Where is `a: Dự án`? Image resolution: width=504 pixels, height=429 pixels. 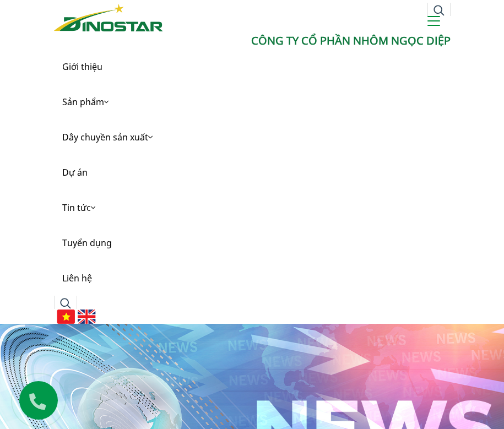
a: Dự án is located at coordinates (252, 173).